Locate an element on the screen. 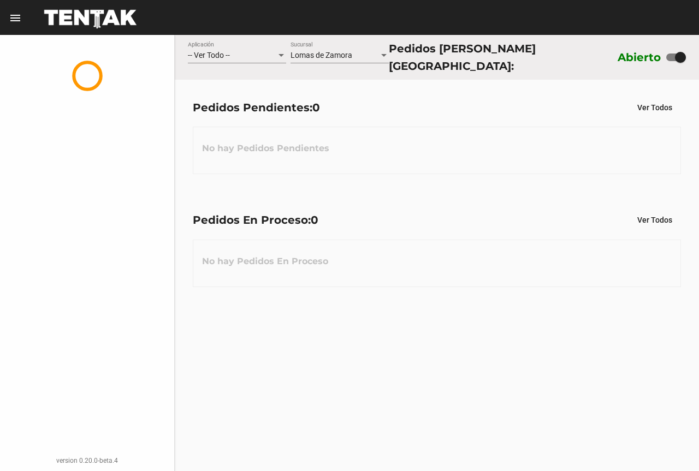 This screenshot has height=471, width=699. h3: No hay Pedidos Pendientes is located at coordinates (265, 148).